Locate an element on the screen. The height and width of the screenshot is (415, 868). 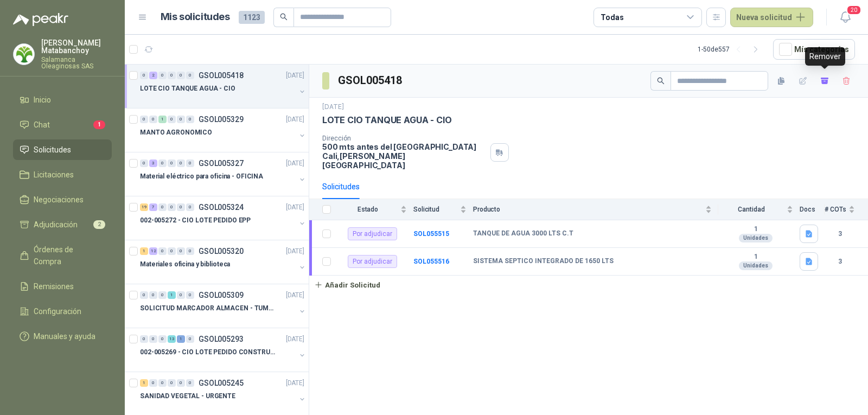
th: Estado is located at coordinates (375, 209).